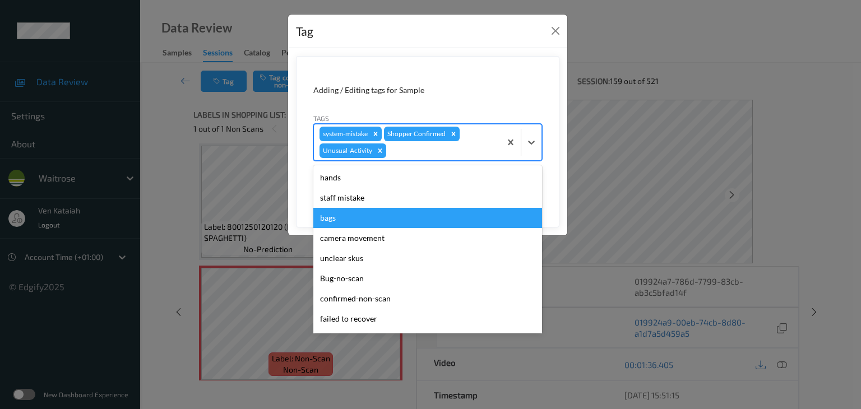  What do you see at coordinates (321, 118) in the screenshot?
I see `label: Tags` at bounding box center [321, 118].